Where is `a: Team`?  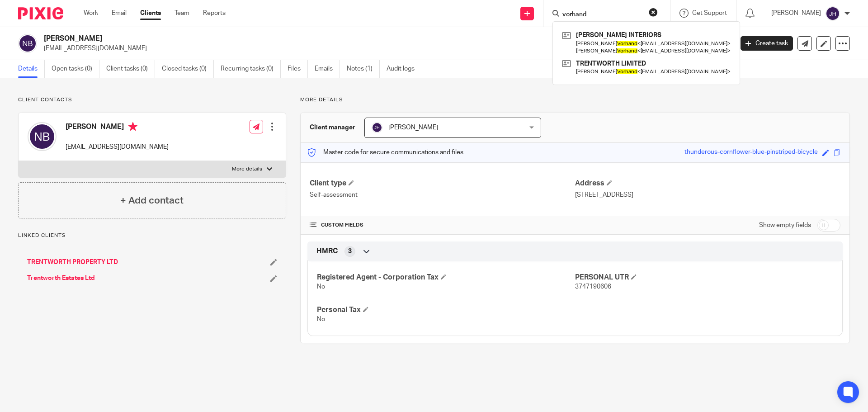
a: Team is located at coordinates (181, 13).